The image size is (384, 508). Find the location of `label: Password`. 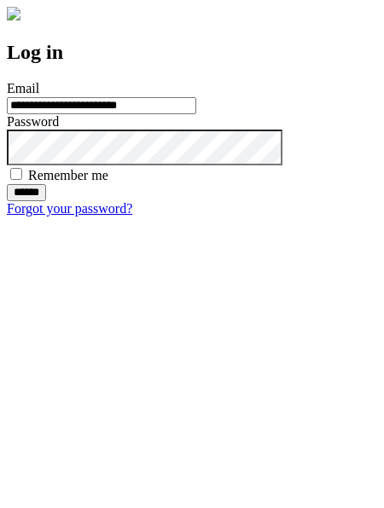

label: Password is located at coordinates (32, 121).